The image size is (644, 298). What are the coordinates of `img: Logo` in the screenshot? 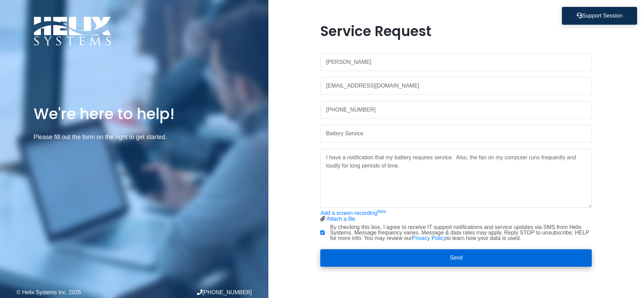 It's located at (72, 31).